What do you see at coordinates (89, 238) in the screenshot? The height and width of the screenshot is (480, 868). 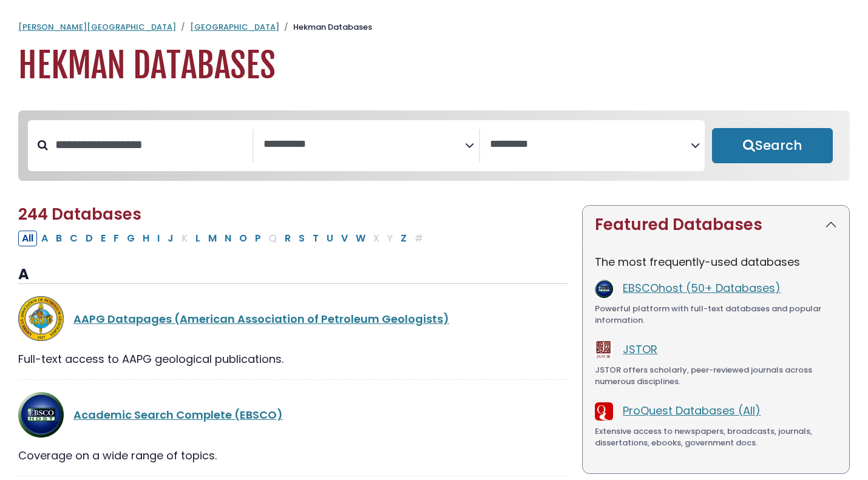 I see `button: Filter Results D` at bounding box center [89, 238].